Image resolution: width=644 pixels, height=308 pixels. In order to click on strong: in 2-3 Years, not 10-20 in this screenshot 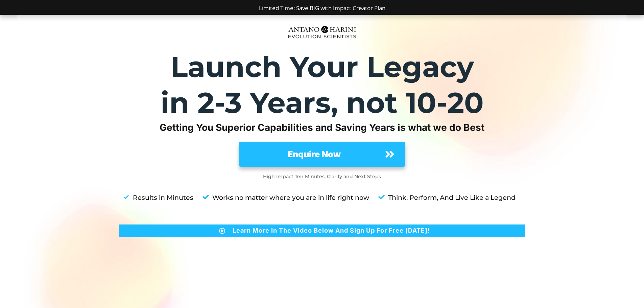, I will do `click(322, 103)`.